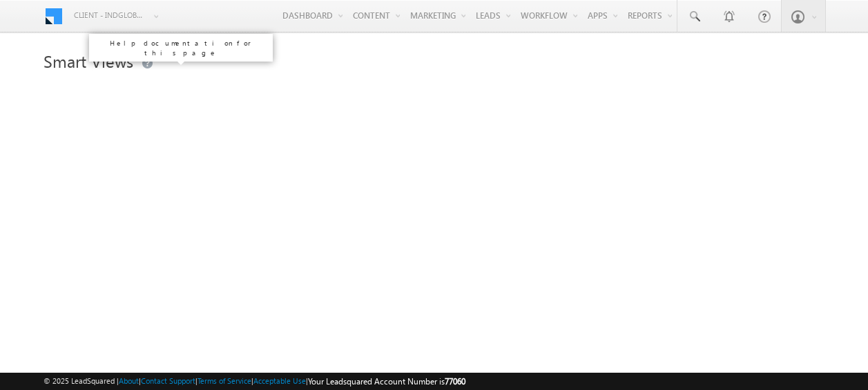  Describe the element at coordinates (109, 15) in the screenshot. I see `span: Client - indglobal1 (77060)` at that location.